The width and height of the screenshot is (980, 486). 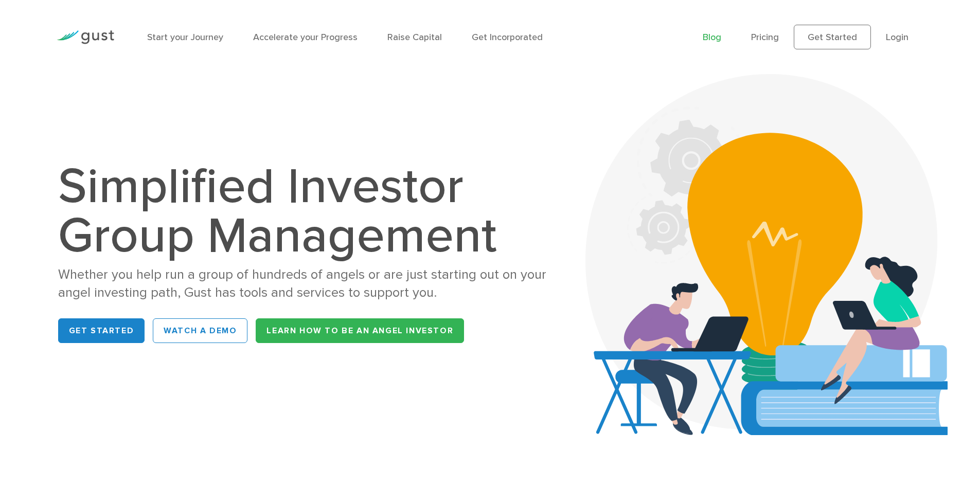 What do you see at coordinates (200, 330) in the screenshot?
I see `a: WATCH A DEMO` at bounding box center [200, 330].